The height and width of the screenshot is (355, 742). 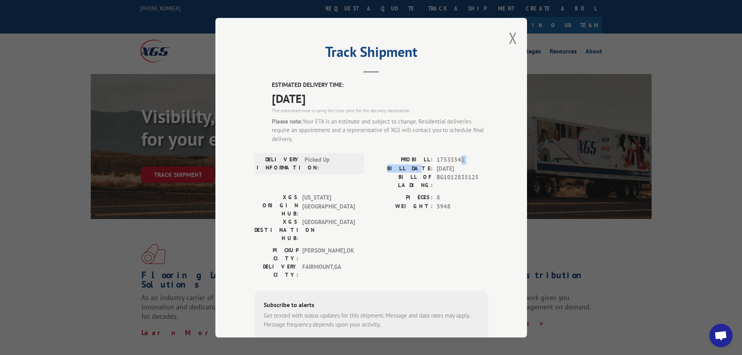 What do you see at coordinates (402, 197) in the screenshot?
I see `label: PIECES:` at bounding box center [402, 197].